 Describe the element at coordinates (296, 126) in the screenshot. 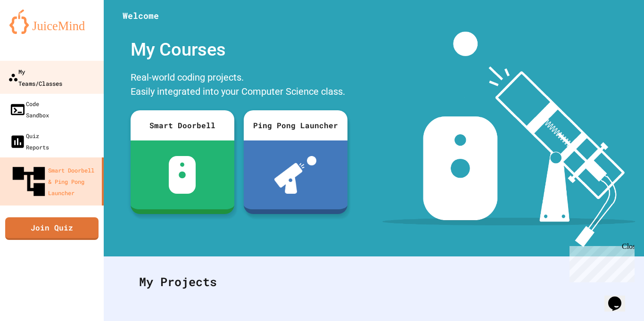

I see `div: Ping Pong Launcher` at that location.